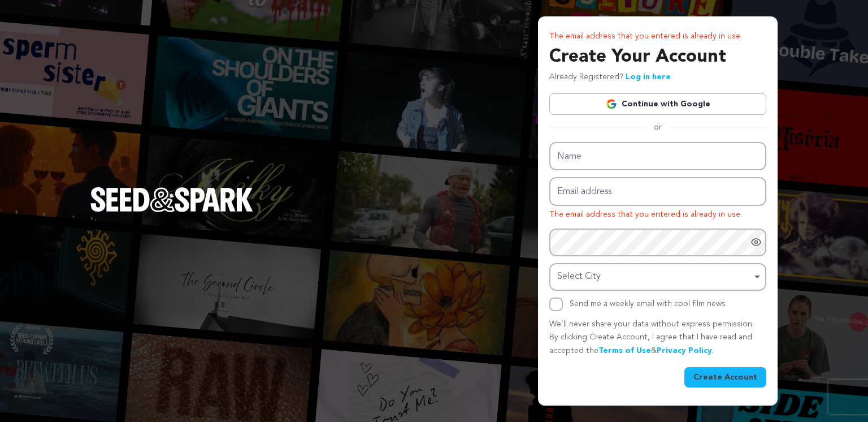 The width and height of the screenshot is (868, 422). Describe the element at coordinates (658, 57) in the screenshot. I see `h3: Create Your Account` at that location.